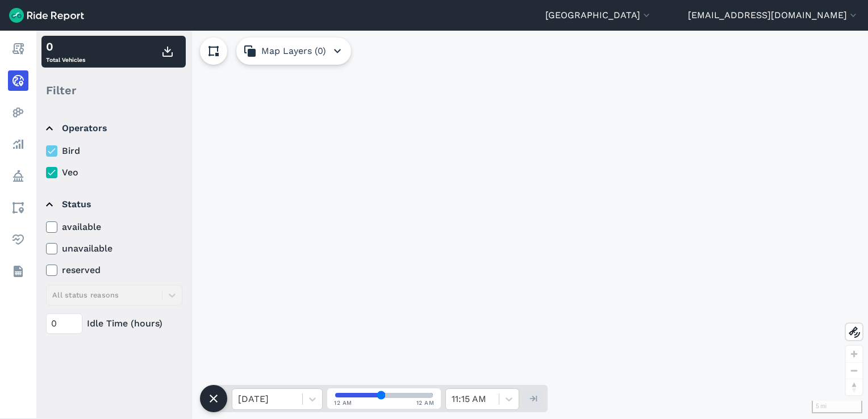  Describe the element at coordinates (18, 272) in the screenshot. I see `a: Datasets` at that location.